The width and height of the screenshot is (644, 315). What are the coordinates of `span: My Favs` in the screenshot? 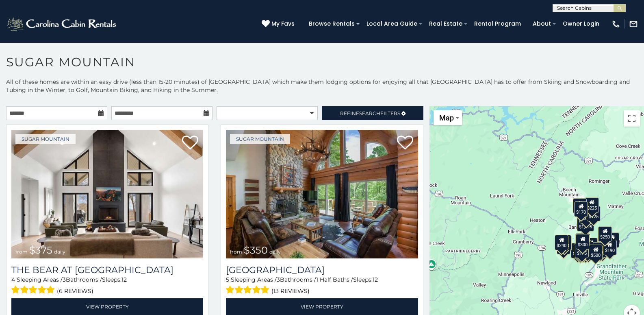 It's located at (283, 24).